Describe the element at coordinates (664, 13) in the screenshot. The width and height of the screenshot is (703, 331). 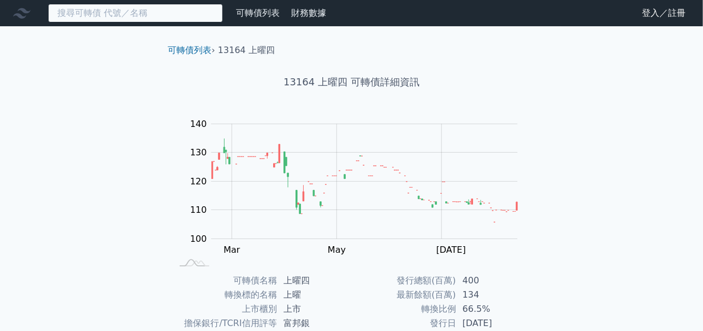
I see `a: 登入／註冊` at that location.